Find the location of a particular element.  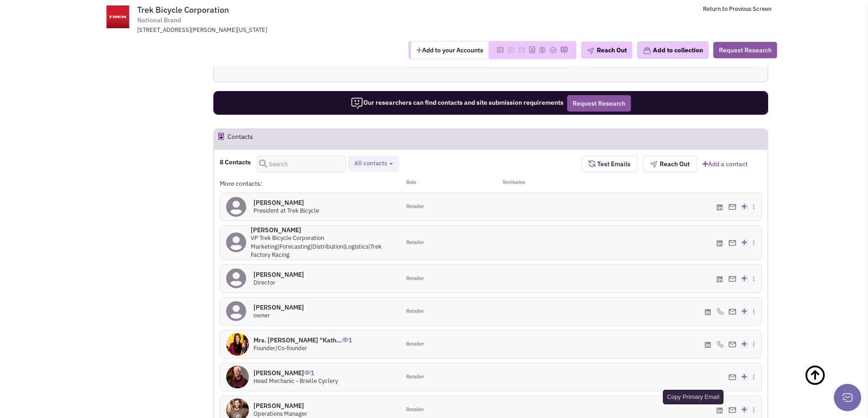

span: Director is located at coordinates (264, 282).